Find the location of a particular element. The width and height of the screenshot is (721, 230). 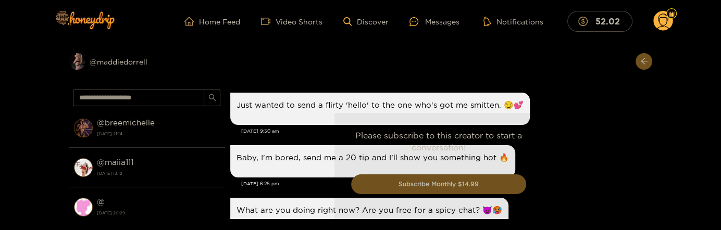

button: arrow-left is located at coordinates (644, 62).